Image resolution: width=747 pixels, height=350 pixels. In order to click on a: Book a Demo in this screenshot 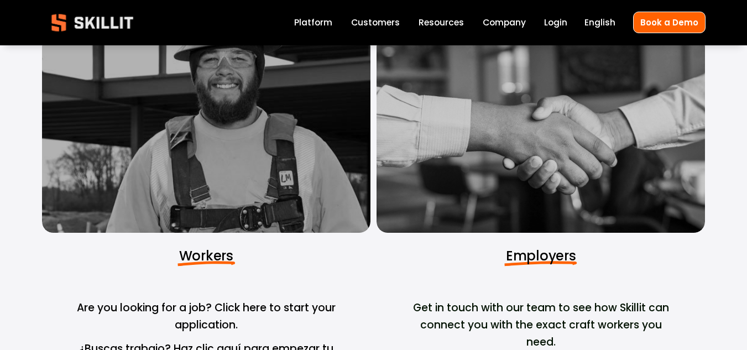, I will do `click(669, 22)`.